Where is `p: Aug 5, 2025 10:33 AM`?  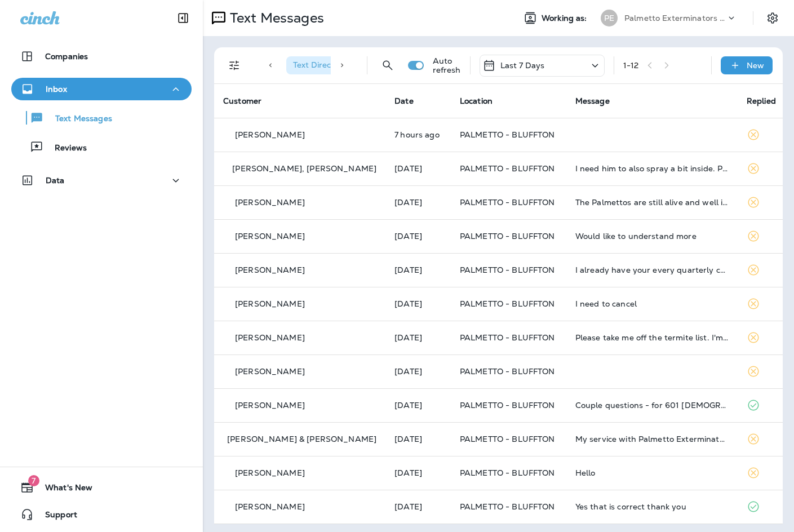
p: Aug 5, 2025 10:33 AM is located at coordinates (418, 472).